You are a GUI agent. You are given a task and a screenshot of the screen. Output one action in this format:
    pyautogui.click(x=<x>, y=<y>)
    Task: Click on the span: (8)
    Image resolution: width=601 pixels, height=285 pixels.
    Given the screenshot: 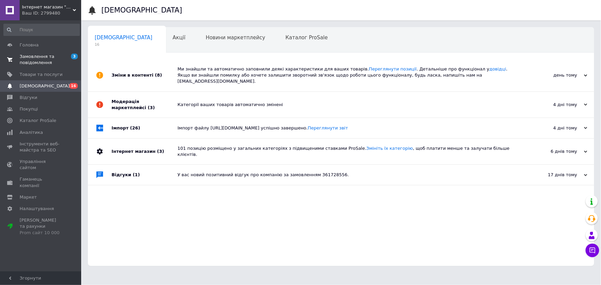 What is the action you would take?
    pyautogui.click(x=158, y=75)
    